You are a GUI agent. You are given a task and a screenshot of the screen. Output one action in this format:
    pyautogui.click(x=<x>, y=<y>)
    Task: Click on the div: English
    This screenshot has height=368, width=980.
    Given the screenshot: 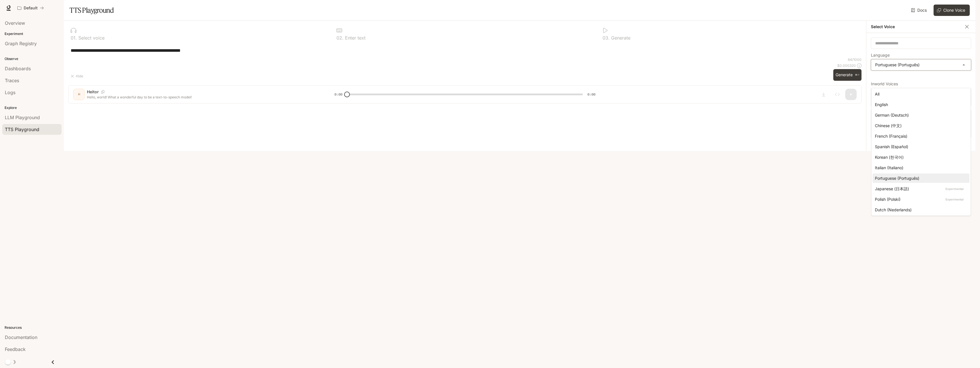 What is the action you would take?
    pyautogui.click(x=920, y=104)
    